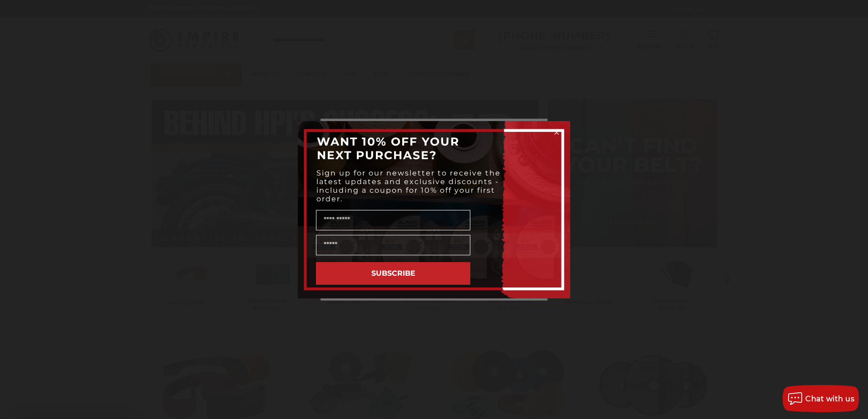  What do you see at coordinates (557, 132) in the screenshot?
I see `button: Close dialog` at bounding box center [557, 132].